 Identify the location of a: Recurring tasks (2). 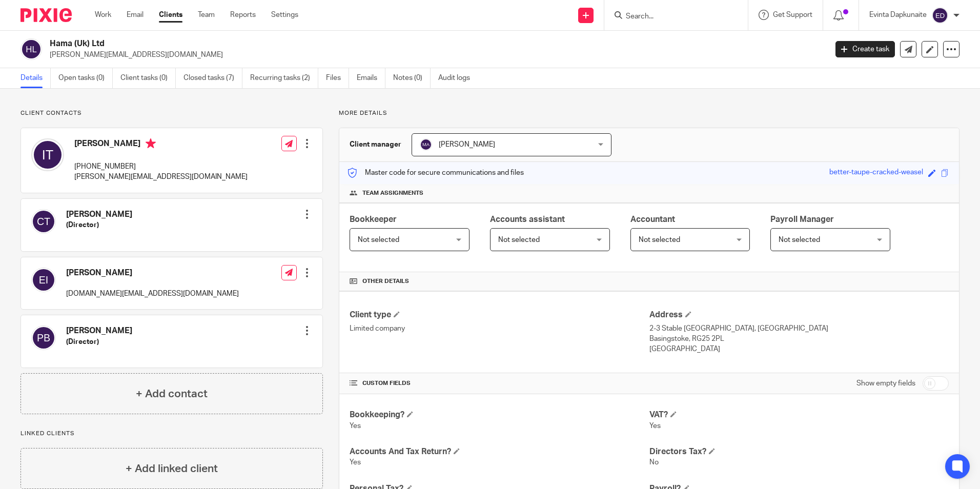
(284, 78).